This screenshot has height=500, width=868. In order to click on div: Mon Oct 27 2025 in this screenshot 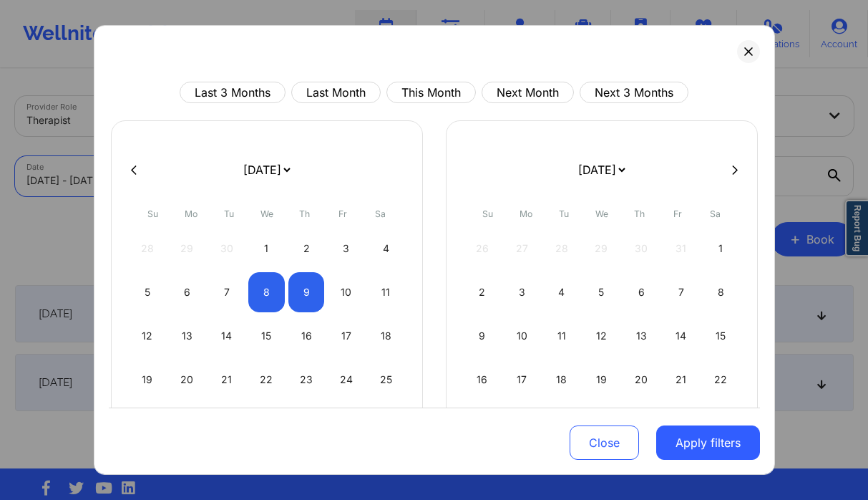, I will do `click(187, 423)`.